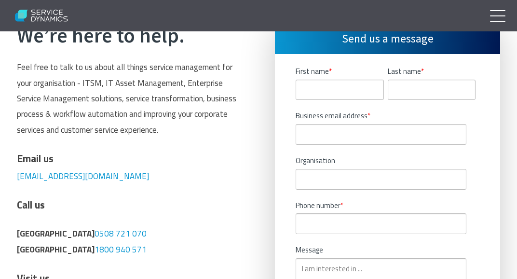 This screenshot has width=517, height=279. Describe the element at coordinates (129, 36) in the screenshot. I see `h2: We’re here to help.` at that location.